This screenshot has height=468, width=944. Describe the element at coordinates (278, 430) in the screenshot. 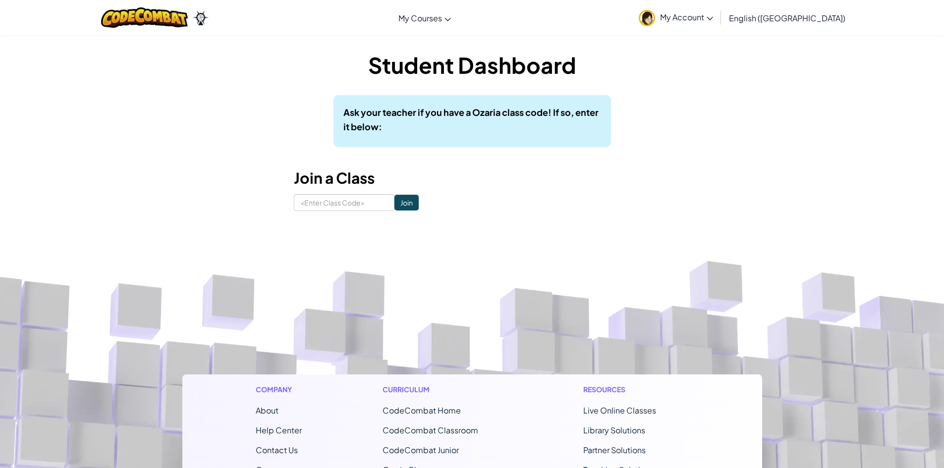

I see `a: Help Center` at that location.